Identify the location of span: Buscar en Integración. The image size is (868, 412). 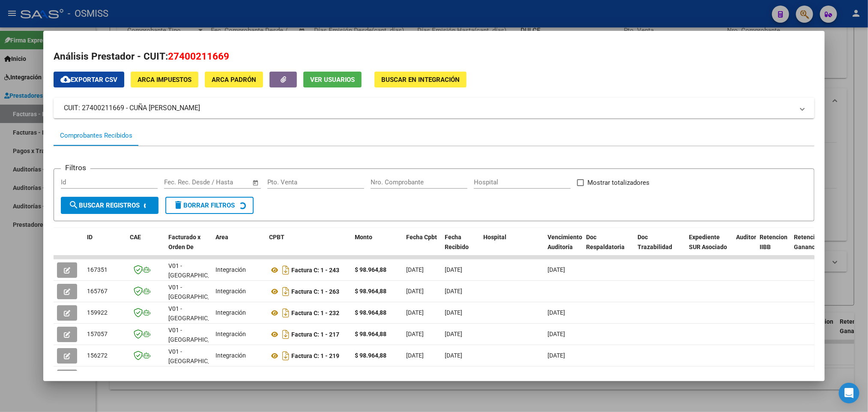
(420, 79).